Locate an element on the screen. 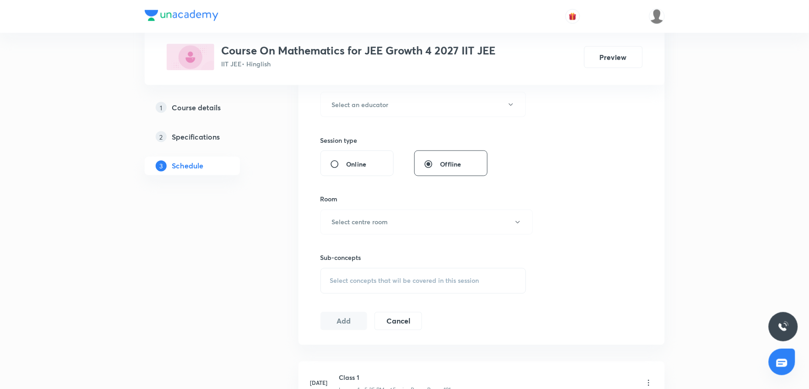 Image resolution: width=809 pixels, height=389 pixels. h3: Course On Mathematics for JEE Growth 4 2027 IIT JEE is located at coordinates (359, 50).